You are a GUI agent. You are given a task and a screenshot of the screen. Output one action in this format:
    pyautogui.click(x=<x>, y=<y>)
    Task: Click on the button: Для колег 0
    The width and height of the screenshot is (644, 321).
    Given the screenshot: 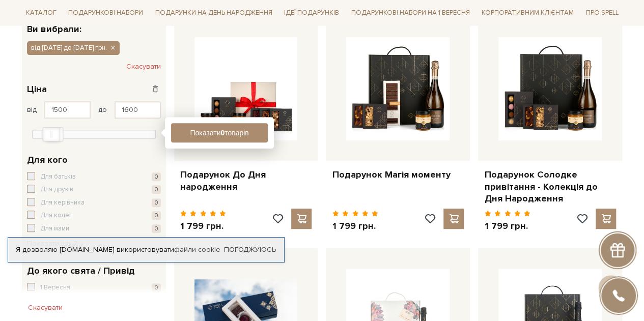 What is the action you would take?
    pyautogui.click(x=94, y=216)
    